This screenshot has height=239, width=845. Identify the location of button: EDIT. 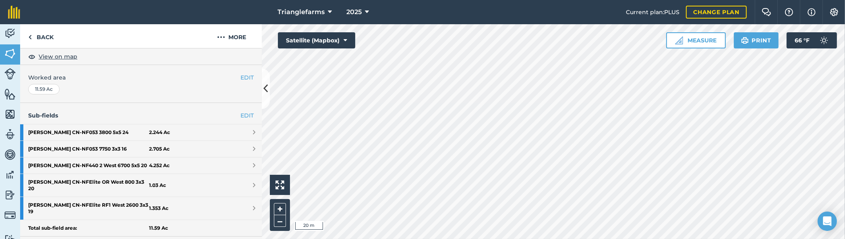
(247, 77).